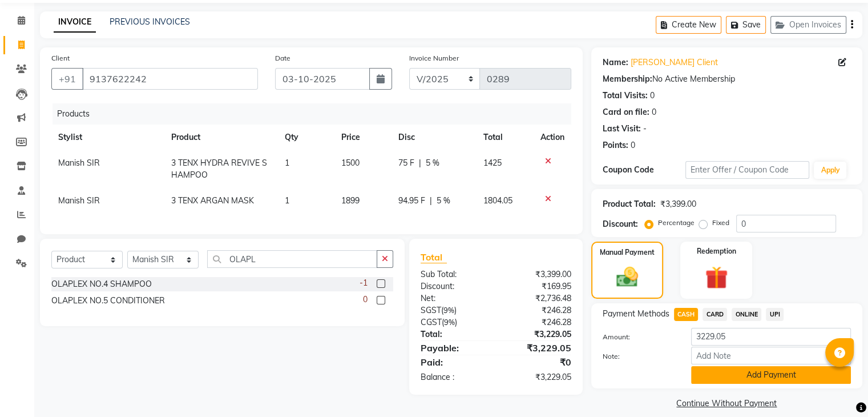 The image size is (868, 417). Describe the element at coordinates (771, 375) in the screenshot. I see `button: Add Payment` at that location.